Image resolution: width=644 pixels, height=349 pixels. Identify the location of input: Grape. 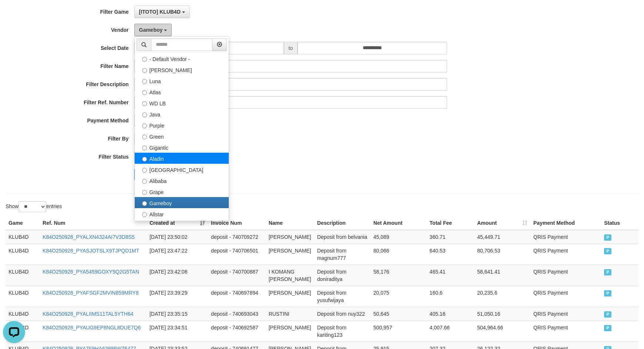
(145, 192).